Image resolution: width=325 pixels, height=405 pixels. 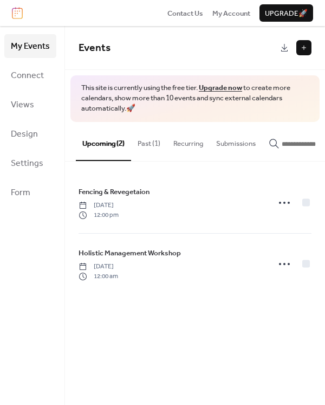 What do you see at coordinates (286, 14) in the screenshot?
I see `span: Upgrade 🚀` at bounding box center [286, 14].